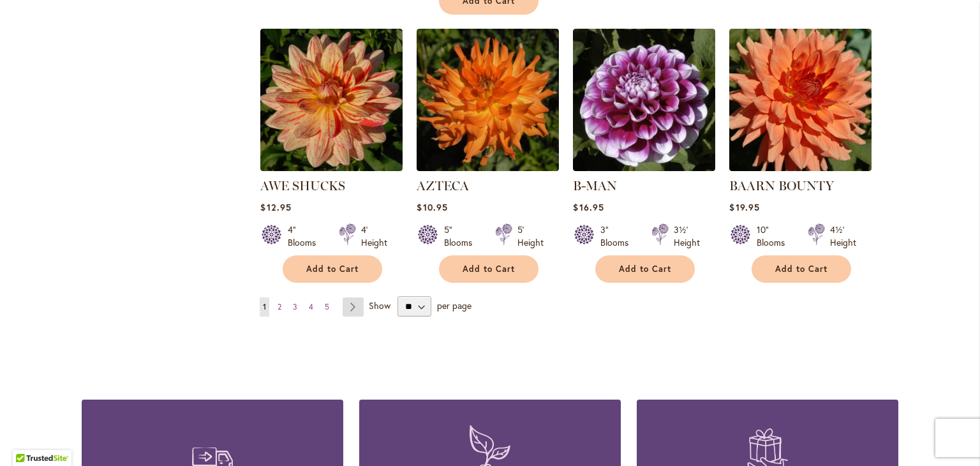 The height and width of the screenshot is (466, 980). I want to click on div: 4½' Height, so click(843, 236).